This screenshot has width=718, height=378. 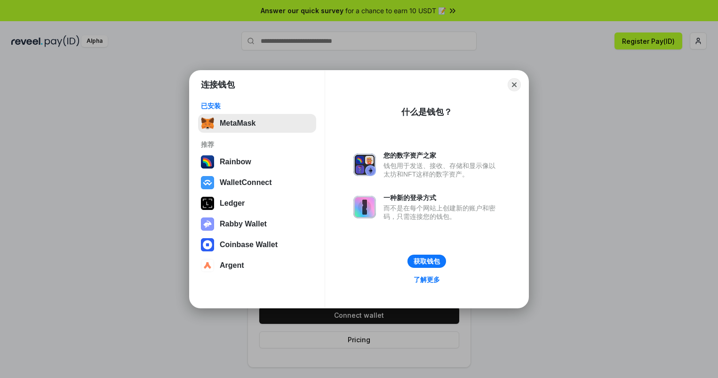 What do you see at coordinates (232, 203) in the screenshot?
I see `div: Ledger` at bounding box center [232, 203].